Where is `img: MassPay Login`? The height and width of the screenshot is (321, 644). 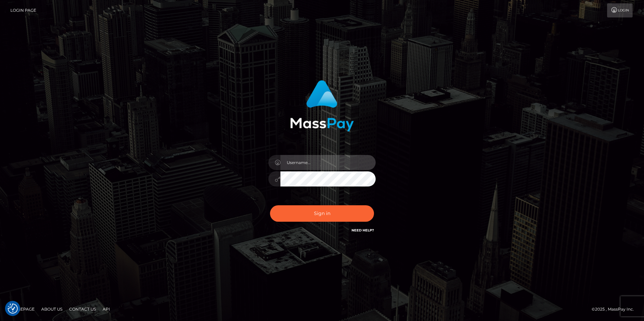
img: MassPay Login is located at coordinates (322, 106).